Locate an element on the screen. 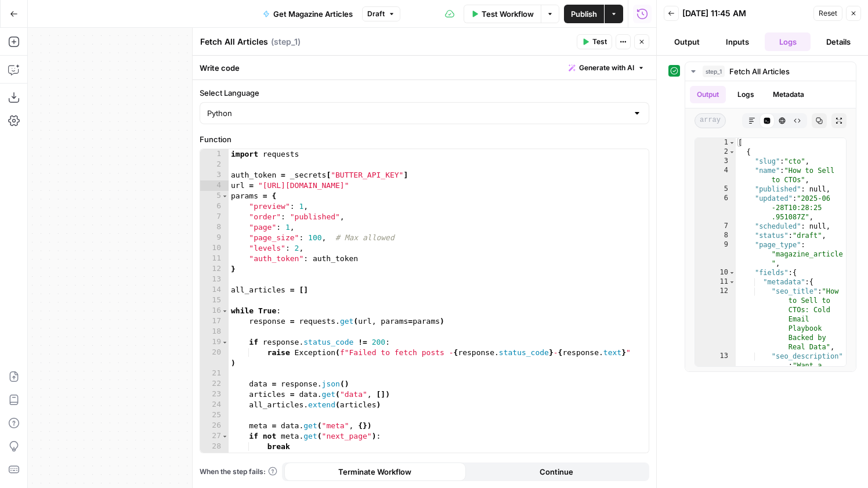 The width and height of the screenshot is (868, 488). button: Inputs is located at coordinates (737, 42).